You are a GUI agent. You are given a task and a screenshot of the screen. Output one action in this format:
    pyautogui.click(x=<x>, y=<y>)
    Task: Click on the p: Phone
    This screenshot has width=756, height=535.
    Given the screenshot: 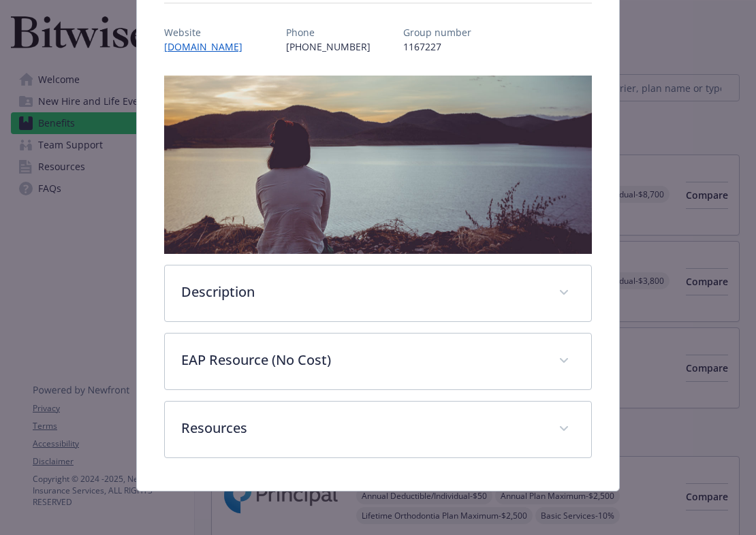 What is the action you would take?
    pyautogui.click(x=328, y=32)
    